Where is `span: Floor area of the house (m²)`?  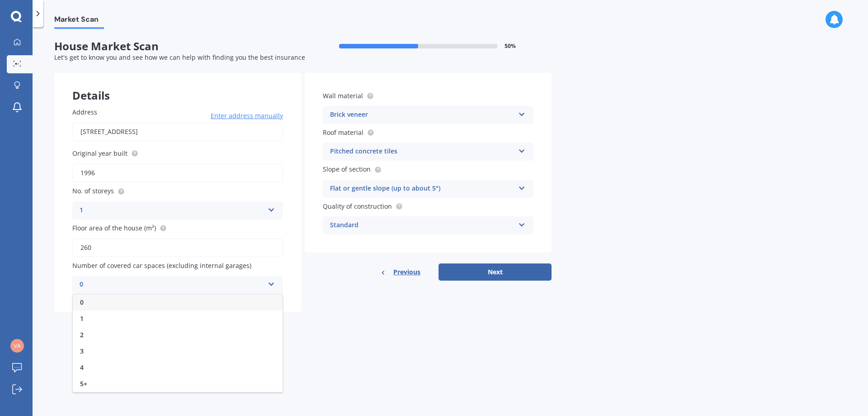 span: Floor area of the house (m²) is located at coordinates (114, 228).